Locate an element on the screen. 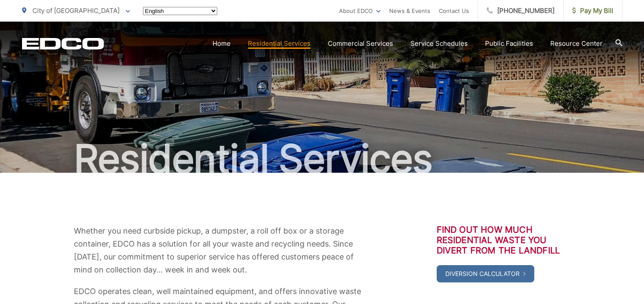 Image resolution: width=644 pixels, height=304 pixels. a: Home is located at coordinates (221, 43).